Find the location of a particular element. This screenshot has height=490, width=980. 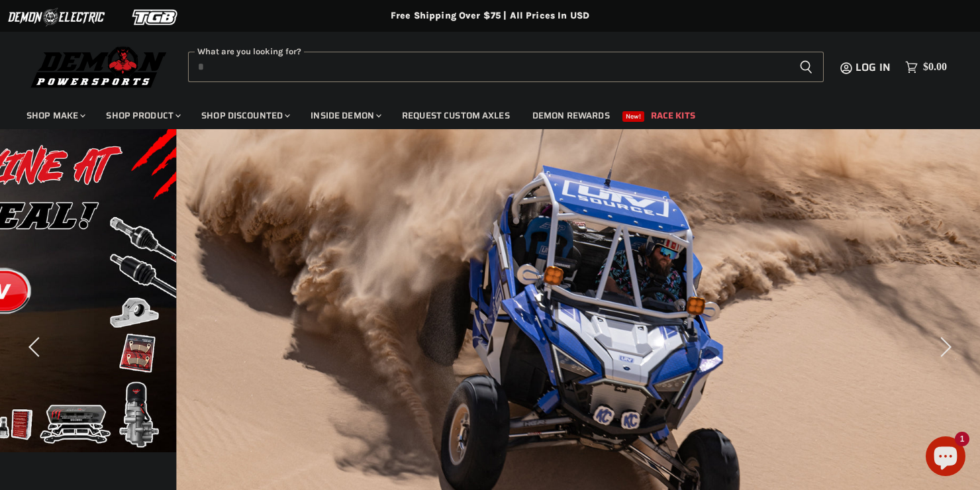

ul: Main menu is located at coordinates (481, 112).